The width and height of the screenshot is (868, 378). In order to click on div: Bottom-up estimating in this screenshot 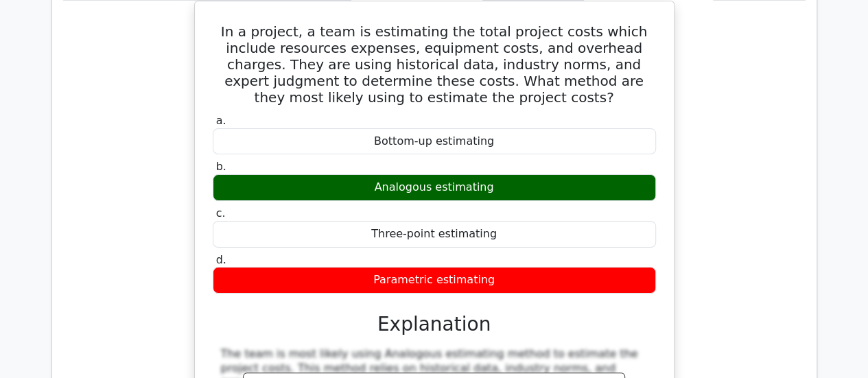, I will do `click(435, 141)`.